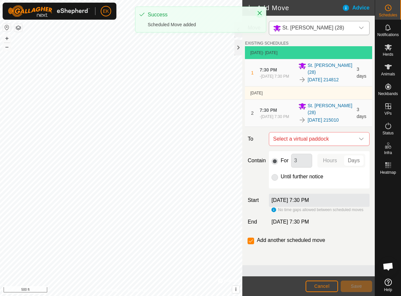 The image size is (401, 296). I want to click on label: Contain, so click(255, 161).